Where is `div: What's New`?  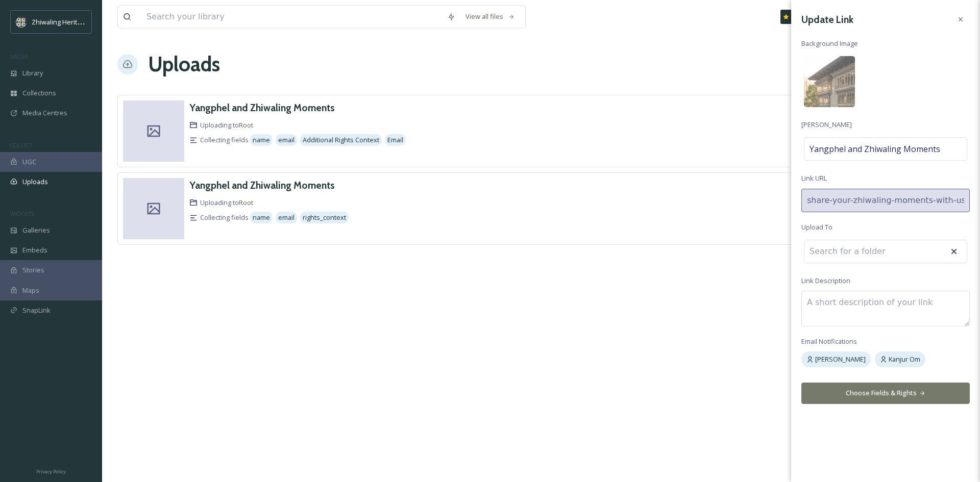 div: What's New is located at coordinates (806, 17).